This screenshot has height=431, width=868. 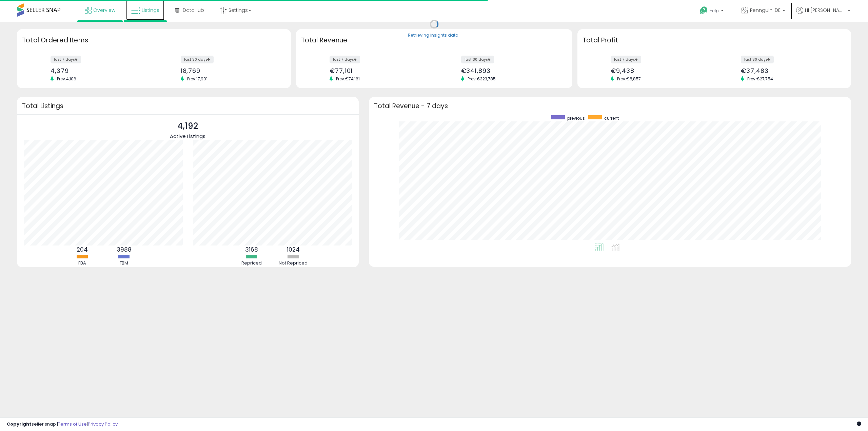 I want to click on div: Retrieving insights data.., so click(x=434, y=35).